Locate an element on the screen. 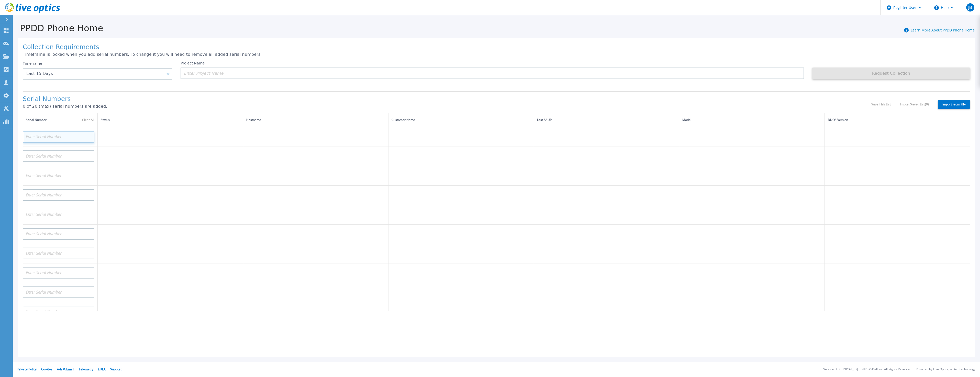 The width and height of the screenshot is (980, 377). input: Enter Project Name is located at coordinates (492, 73).